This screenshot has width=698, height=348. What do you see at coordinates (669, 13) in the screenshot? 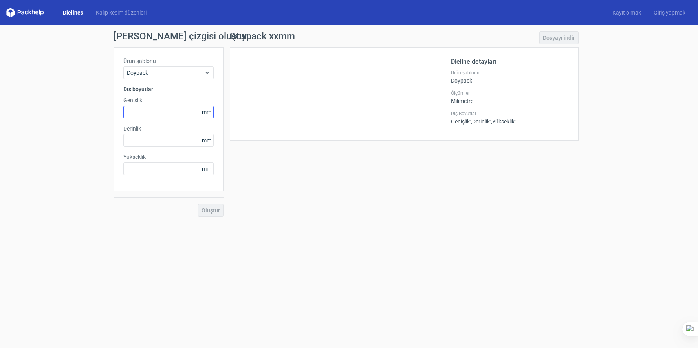
I see `font: Giriş yapmak` at bounding box center [669, 13].